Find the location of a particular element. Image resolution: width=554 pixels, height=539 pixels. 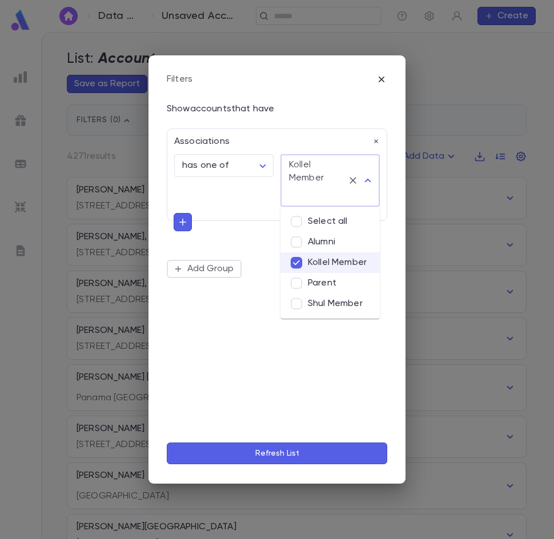

li: Kollel Member is located at coordinates (330, 263).